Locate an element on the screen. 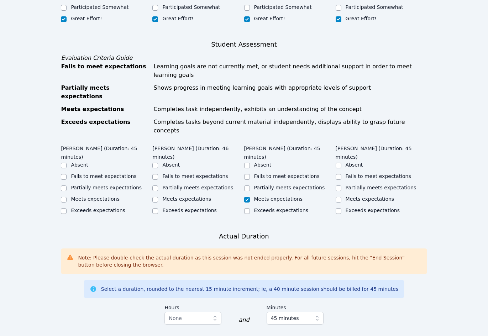 The height and width of the screenshot is (336, 488). label: Hours is located at coordinates (193, 307).